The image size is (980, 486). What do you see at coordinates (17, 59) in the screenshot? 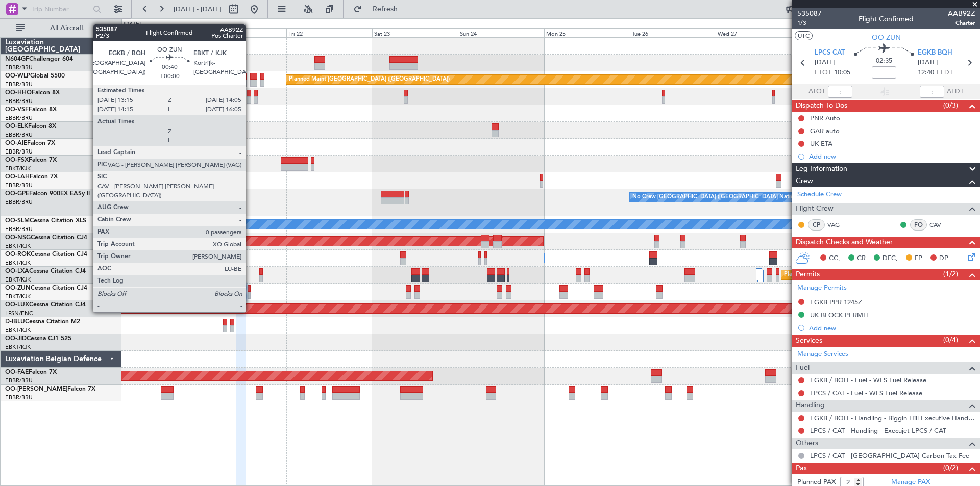
I see `span: N604GF` at bounding box center [17, 59].